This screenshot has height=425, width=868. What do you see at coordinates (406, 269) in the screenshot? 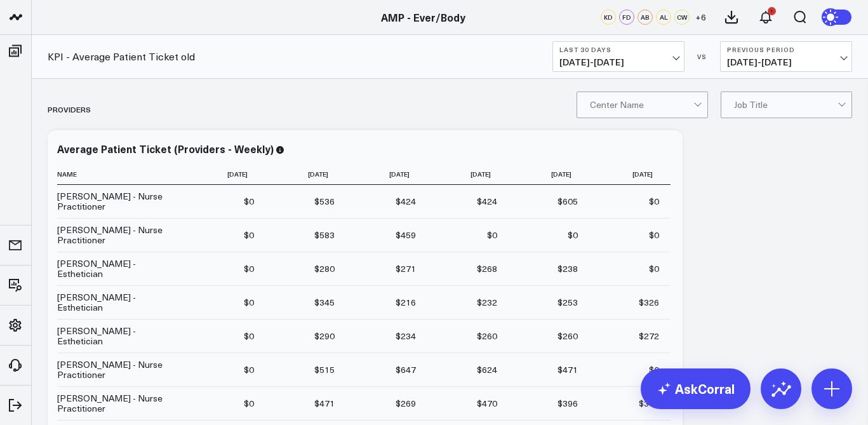
I see `div: $271` at bounding box center [406, 269].